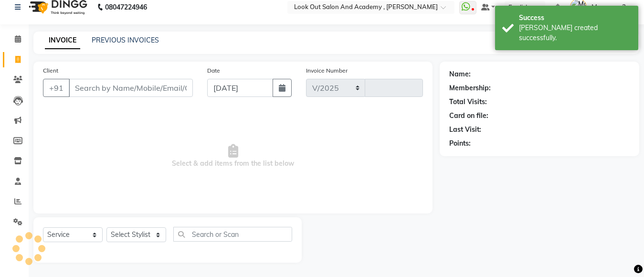 The width and height of the screenshot is (644, 277). Describe the element at coordinates (233, 157) in the screenshot. I see `span: Select & add items from the list below` at that location.